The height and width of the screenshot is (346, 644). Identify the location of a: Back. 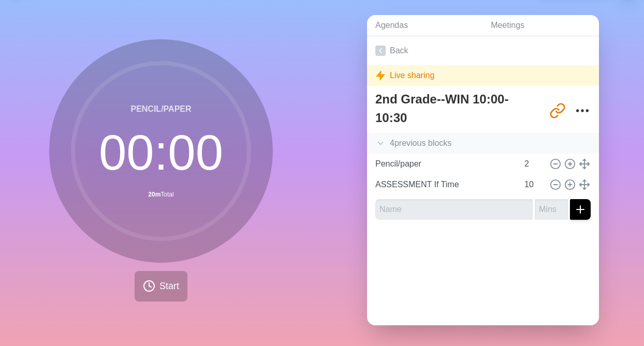
(483, 51).